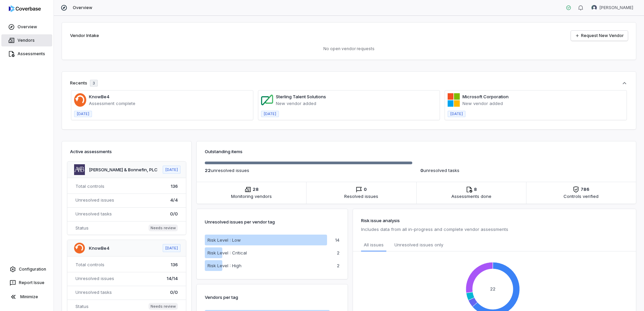  Describe the element at coordinates (27, 40) in the screenshot. I see `a: Vendors` at that location.